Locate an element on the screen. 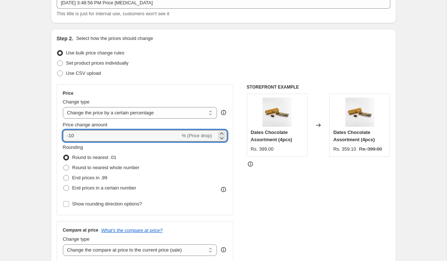  h3: Price is located at coordinates (68, 93).